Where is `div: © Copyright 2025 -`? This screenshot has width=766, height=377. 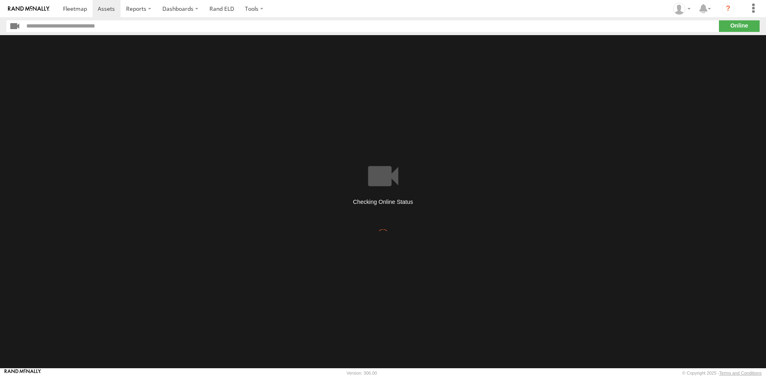
div: © Copyright 2025 - is located at coordinates (722, 373).